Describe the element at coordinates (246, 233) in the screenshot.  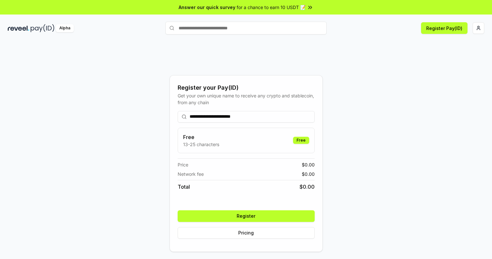
I see `button: Pricing` at that location.